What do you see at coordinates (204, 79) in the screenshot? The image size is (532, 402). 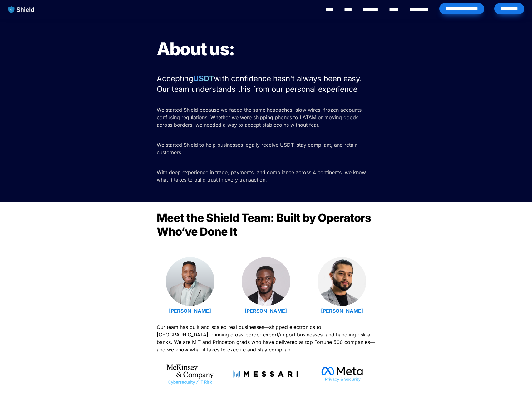 I see `strong: USDT` at bounding box center [204, 79].